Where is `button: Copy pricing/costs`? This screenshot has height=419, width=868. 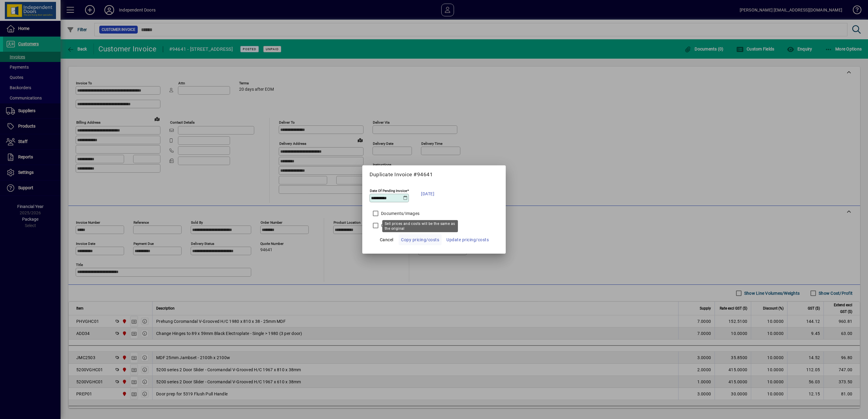
button: Copy pricing/costs is located at coordinates (420, 240).